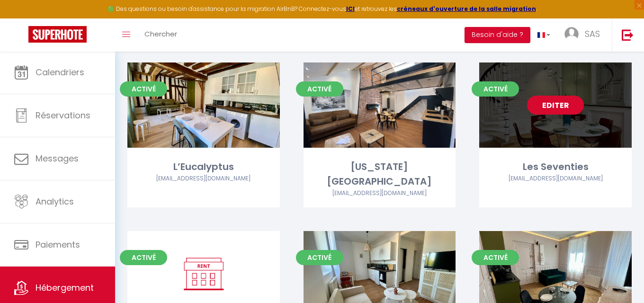 The image size is (644, 303). I want to click on a: ICI, so click(350, 9).